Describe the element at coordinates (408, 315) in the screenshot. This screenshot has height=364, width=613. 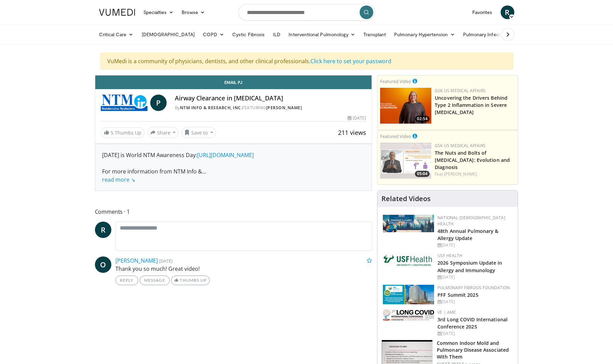
I see `img: a2792a71-925c-4fc2-b8ef-8d1b21aec2f7.png.150x105_q85_autocrop_double_scale_upscale_version-0.2.jpg` at that location.